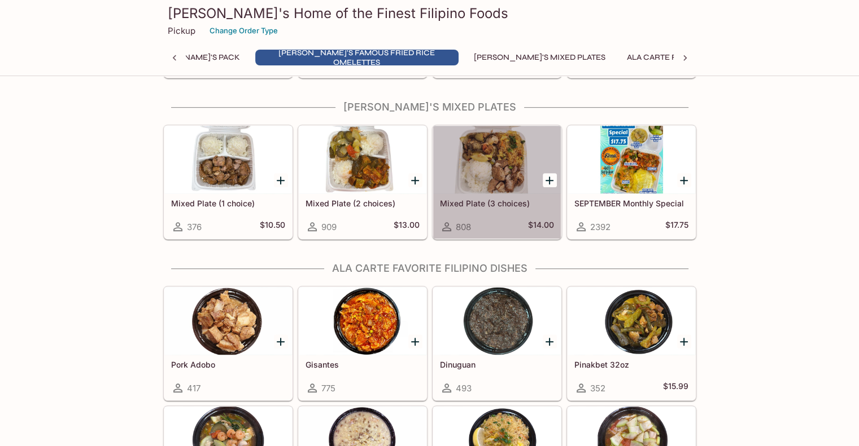  I want to click on button: Change Order Type, so click(243, 30).